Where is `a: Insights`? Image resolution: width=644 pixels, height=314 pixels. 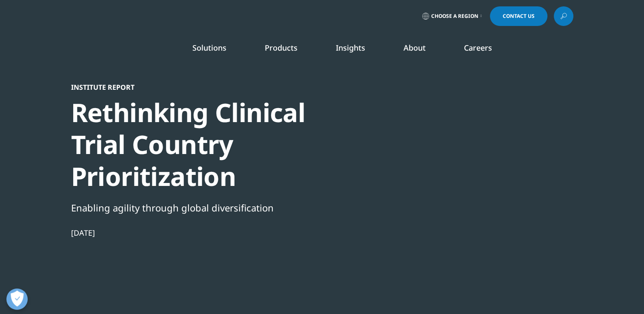 a: Insights is located at coordinates (351, 48).